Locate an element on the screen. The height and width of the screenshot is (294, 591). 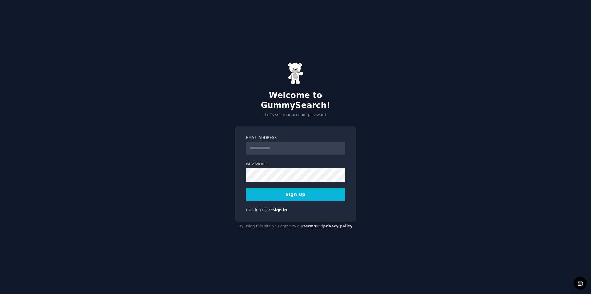
a: privacy policy is located at coordinates (338, 226).